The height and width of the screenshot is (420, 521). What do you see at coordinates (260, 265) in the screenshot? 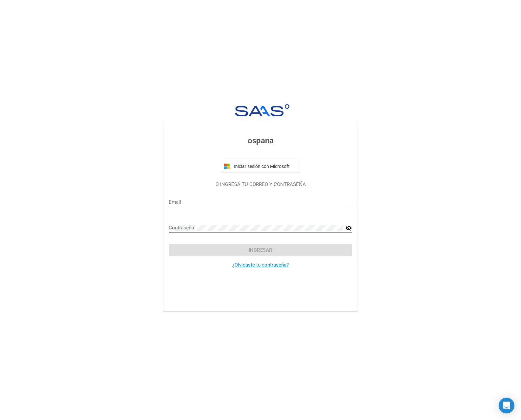
I see `a: ¿Olvidaste tu contraseña?` at bounding box center [260, 265].